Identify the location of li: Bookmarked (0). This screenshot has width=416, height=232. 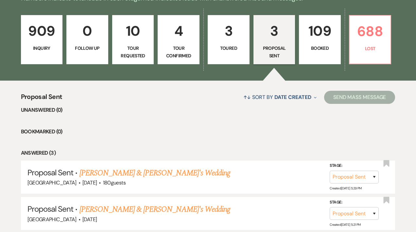
(208, 132).